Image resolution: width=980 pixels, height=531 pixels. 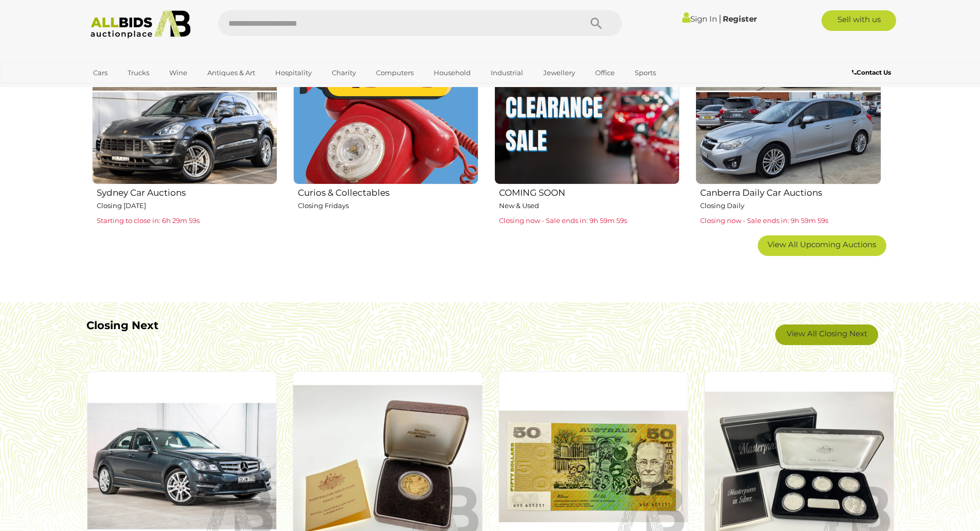 What do you see at coordinates (790, 206) in the screenshot?
I see `p: Closing Daily` at bounding box center [790, 206].